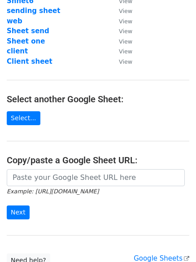 The width and height of the screenshot is (196, 262). I want to click on input: Paste your Google Sheet URL here, so click(96, 178).